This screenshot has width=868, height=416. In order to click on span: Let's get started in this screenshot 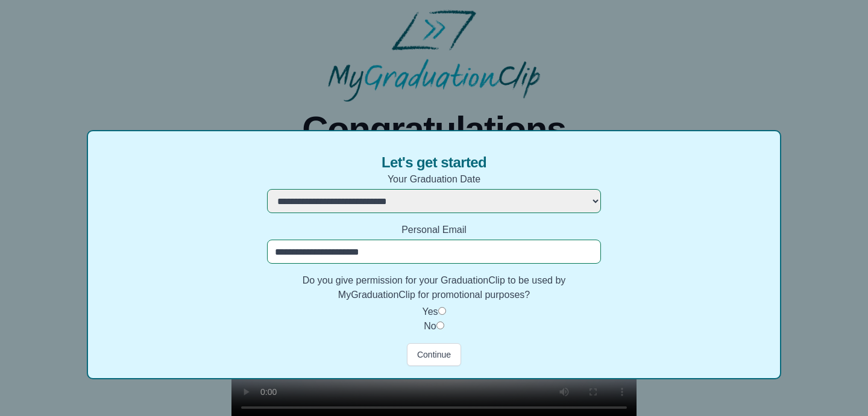, I will do `click(434, 162)`.